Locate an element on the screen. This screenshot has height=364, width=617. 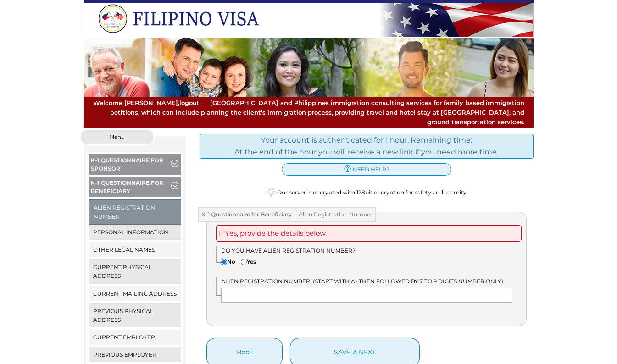
a: Alien Registration Number is located at coordinates (135, 212).